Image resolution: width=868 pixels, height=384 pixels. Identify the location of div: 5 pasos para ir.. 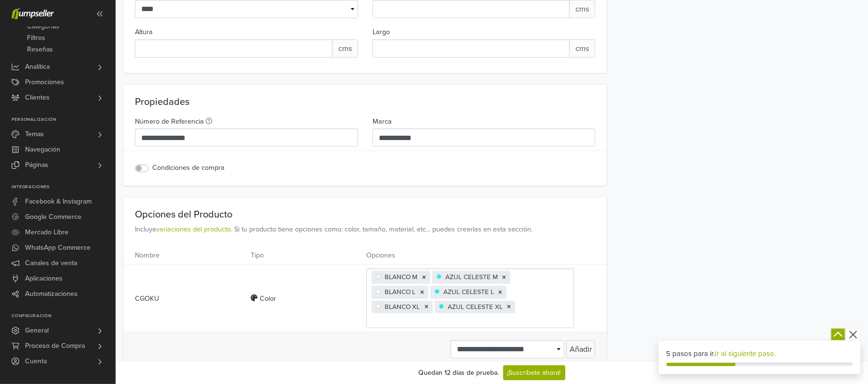
(759, 354).